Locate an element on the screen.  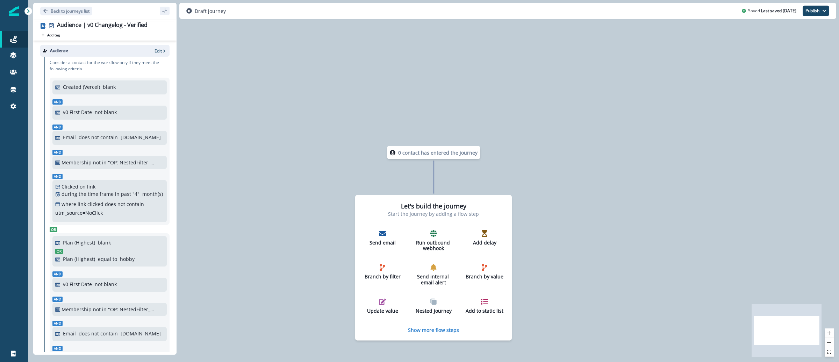
button: Send email is located at coordinates (382, 237).